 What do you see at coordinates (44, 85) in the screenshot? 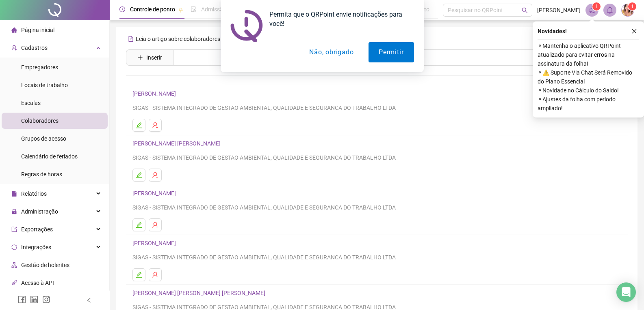
I see `span: Locais de trabalho` at bounding box center [44, 85].